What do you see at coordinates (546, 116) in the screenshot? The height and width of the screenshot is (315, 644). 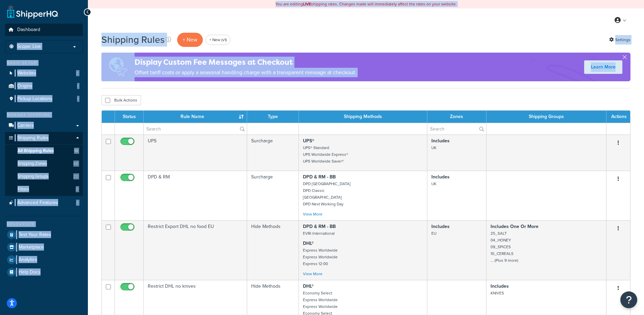 I see `th: Shipping Groups` at bounding box center [546, 116].